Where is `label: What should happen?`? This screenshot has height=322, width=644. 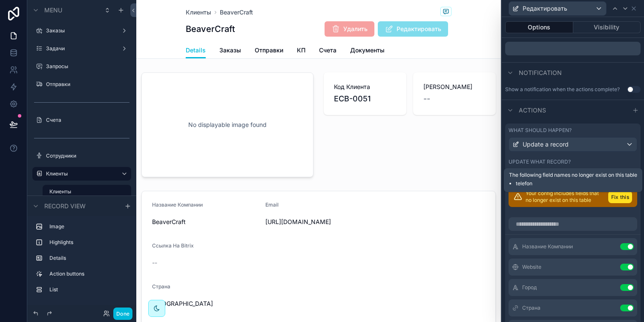
label: What should happen? is located at coordinates (540, 130).